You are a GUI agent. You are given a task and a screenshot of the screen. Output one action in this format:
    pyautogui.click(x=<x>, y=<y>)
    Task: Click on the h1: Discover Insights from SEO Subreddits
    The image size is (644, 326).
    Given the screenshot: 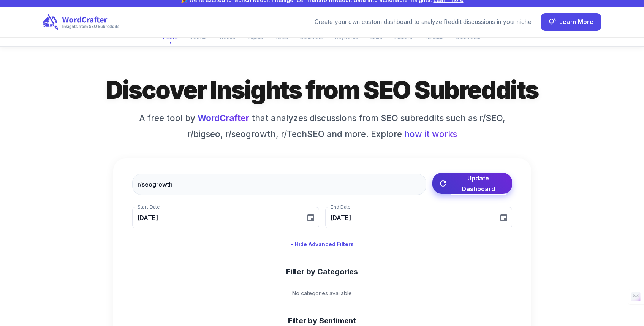 What is the action you would take?
    pyautogui.click(x=322, y=90)
    